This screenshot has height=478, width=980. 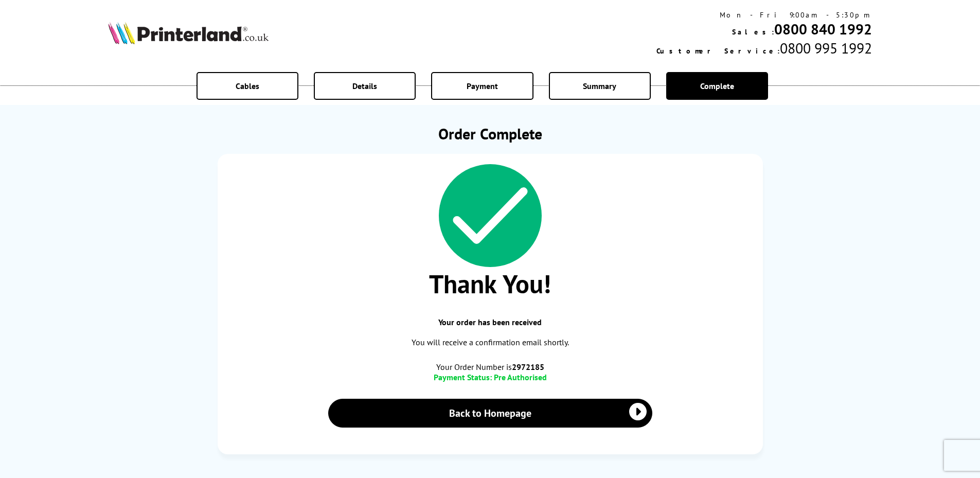 What do you see at coordinates (189, 33) in the screenshot?
I see `img: Printerland Logo` at bounding box center [189, 33].